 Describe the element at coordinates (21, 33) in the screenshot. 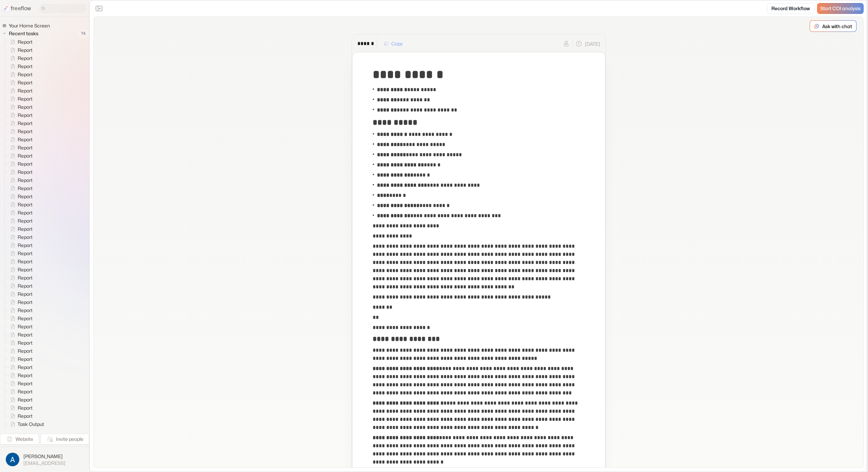

I see `button: Recent tasks` at that location.